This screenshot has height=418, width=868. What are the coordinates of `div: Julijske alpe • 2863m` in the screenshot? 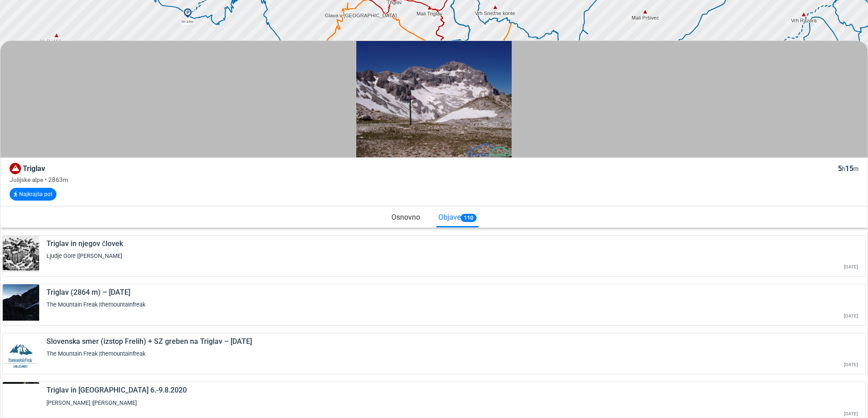 It's located at (434, 180).